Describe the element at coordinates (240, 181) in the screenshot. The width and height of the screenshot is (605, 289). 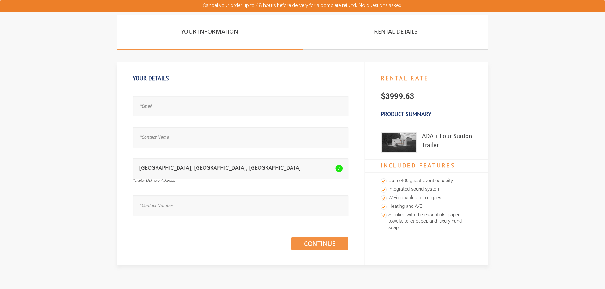
I see `div: *Trailer Delivery Address` at that location.